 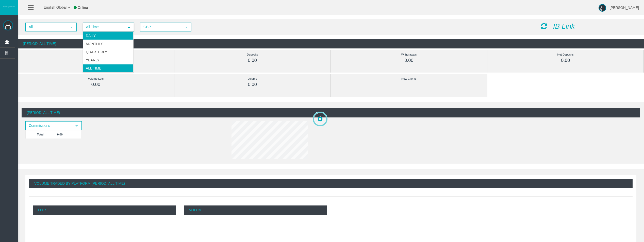 I want to click on li: Monthly, so click(x=108, y=44).